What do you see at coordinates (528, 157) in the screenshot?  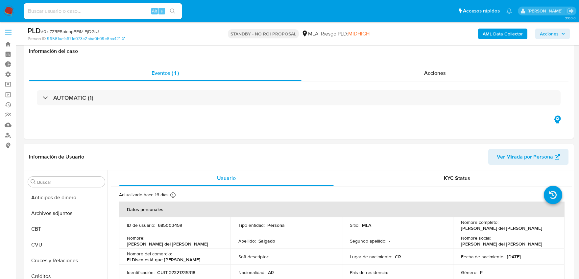 I see `button: Ver Mirada por Persona` at bounding box center [528, 157].